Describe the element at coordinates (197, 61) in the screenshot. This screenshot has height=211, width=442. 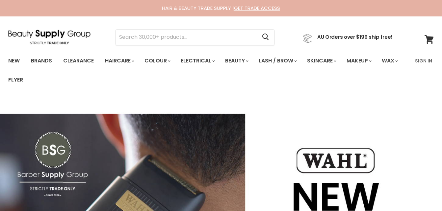
I see `a: Electrical` at that location.